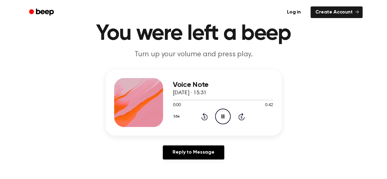  Describe the element at coordinates (194, 34) in the screenshot. I see `h1: You were left a beep` at that location.